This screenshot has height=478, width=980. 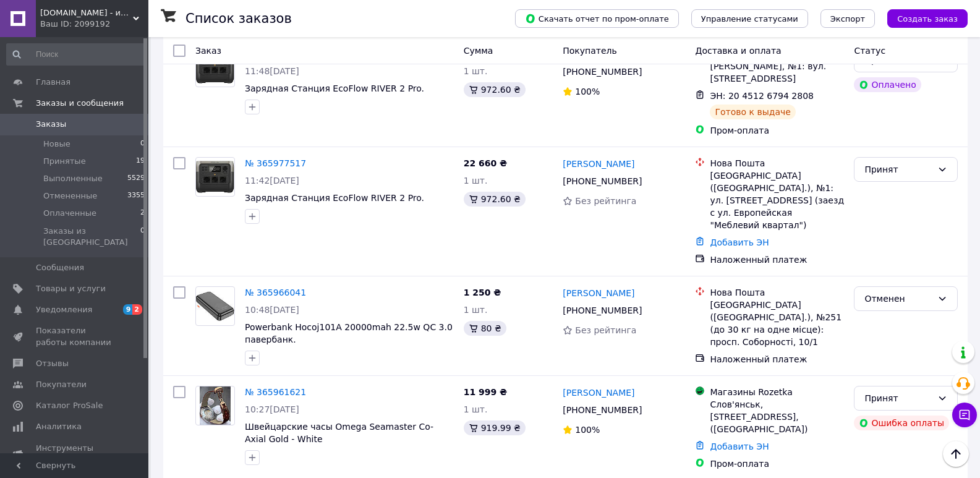 I want to click on div: 919.99 ₴, so click(x=494, y=428).